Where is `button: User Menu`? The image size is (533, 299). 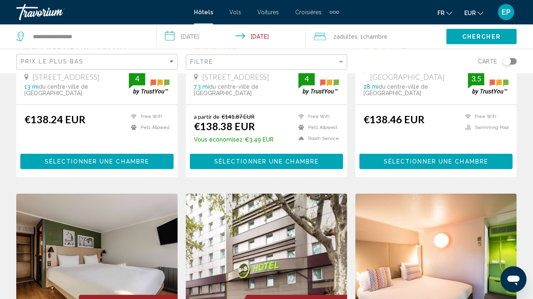
button: User Menu is located at coordinates (506, 12).